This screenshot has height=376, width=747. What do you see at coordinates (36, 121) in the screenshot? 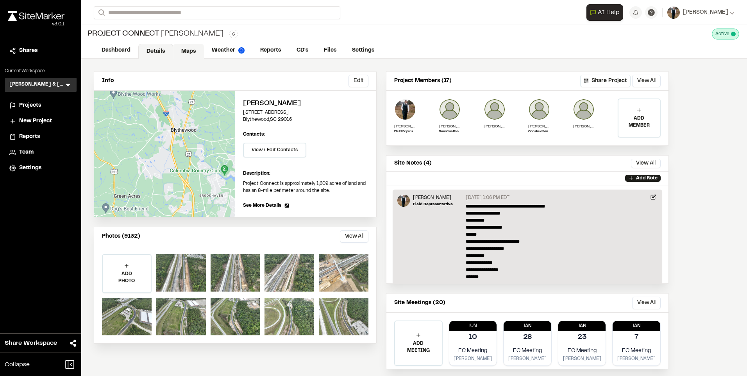
I see `span: New Project` at bounding box center [36, 121].